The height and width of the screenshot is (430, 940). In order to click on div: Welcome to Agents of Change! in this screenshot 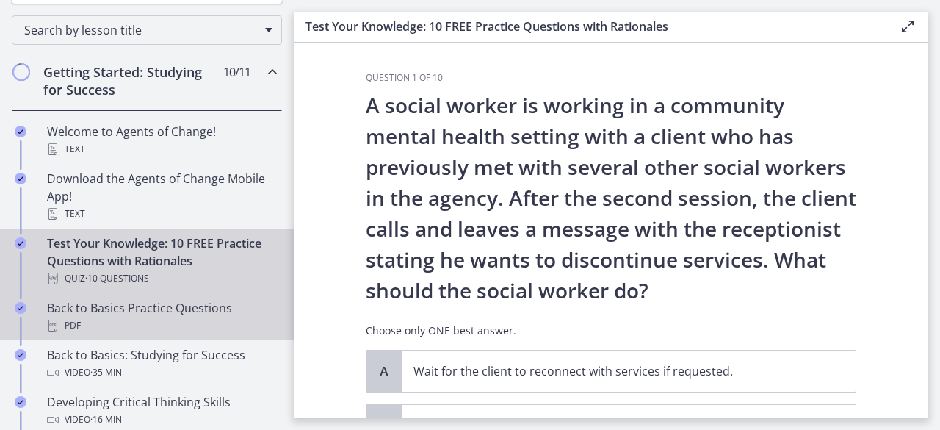, I will do `click(162, 140)`.